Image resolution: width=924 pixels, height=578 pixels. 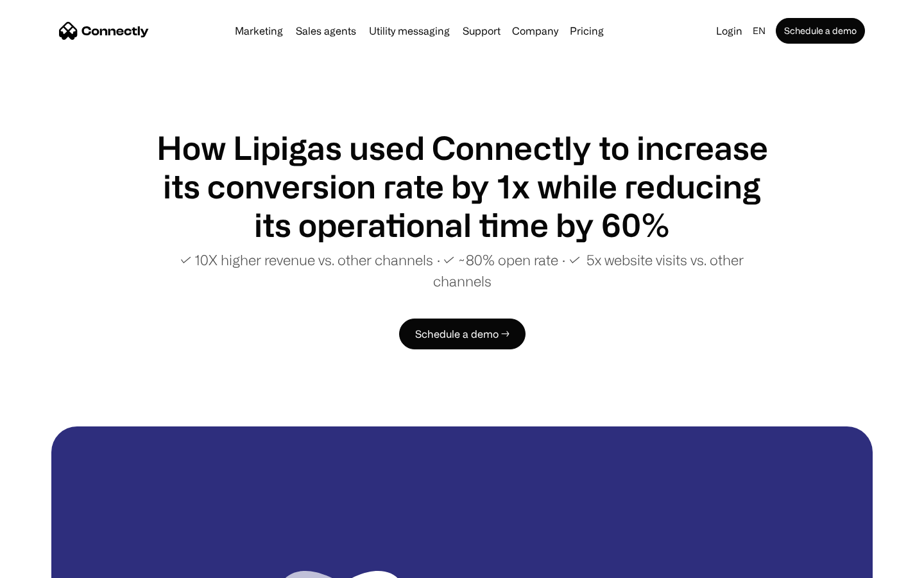 What do you see at coordinates (462, 271) in the screenshot?
I see `p: ✓ 10X higher revenue vs. other channels ∙ ✓ ~80% open rate ∙ ✓ 5x website visits vs. other channels` at bounding box center [462, 271].